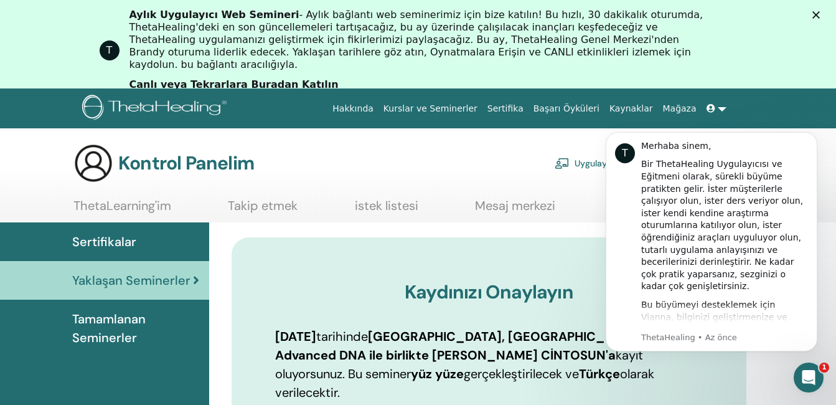 The height and width of the screenshot is (405, 836). Describe the element at coordinates (124, 128) in the screenshot. I see `div: ThetaHealing'den mesaj bildirimi, Az önce. Merhaba sinem, Bir ThetaHealing Uygulayıcısı ve Eğitme...` at that location.